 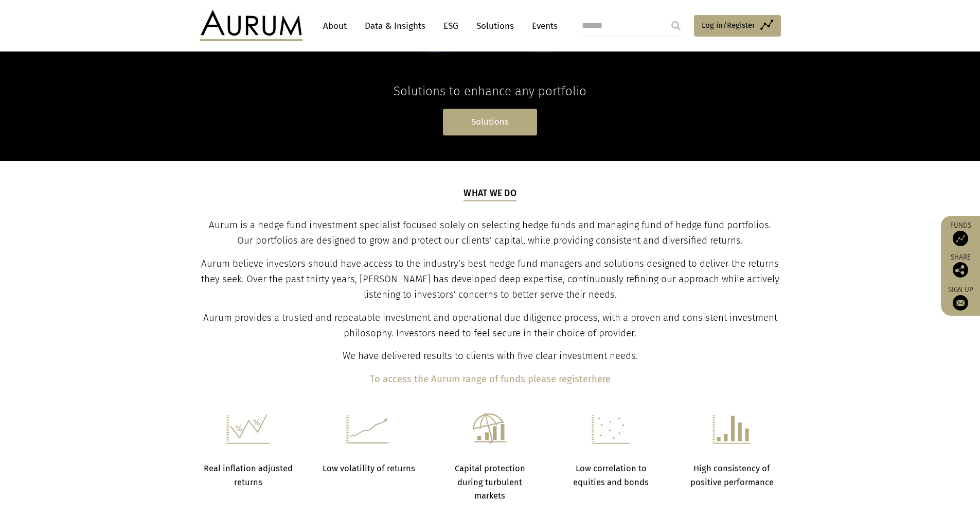 I want to click on input: Submit, so click(x=676, y=26).